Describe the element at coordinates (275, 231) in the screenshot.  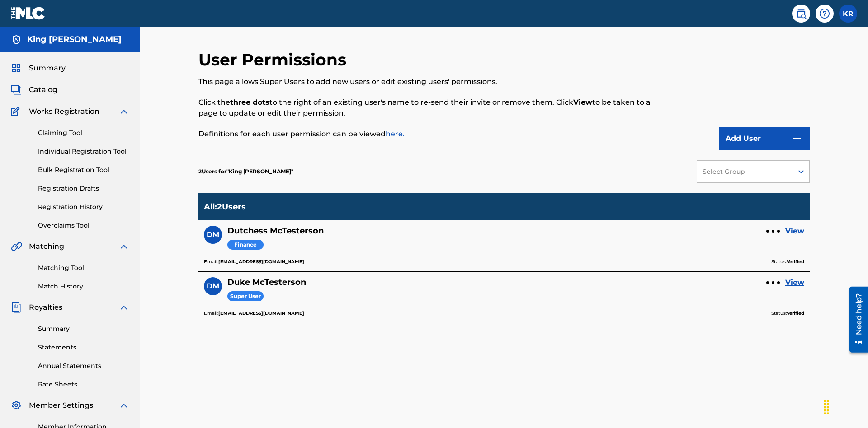
I see `h5: Dutchess McTesterson` at that location.